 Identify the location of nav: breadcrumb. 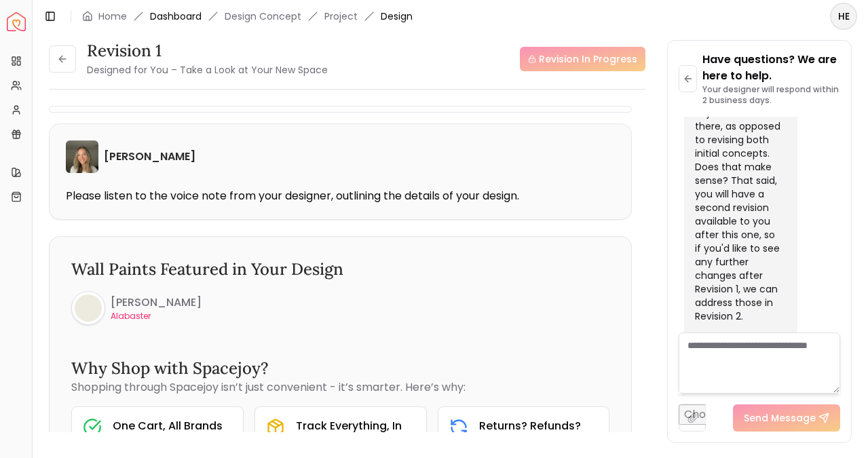
(247, 16).